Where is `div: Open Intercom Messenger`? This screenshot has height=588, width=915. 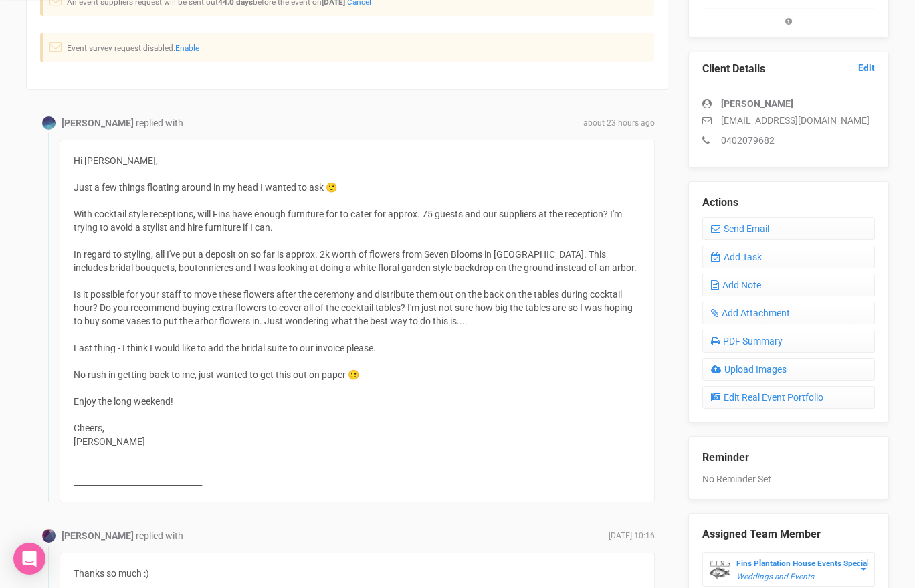
div: Open Intercom Messenger is located at coordinates (30, 558).